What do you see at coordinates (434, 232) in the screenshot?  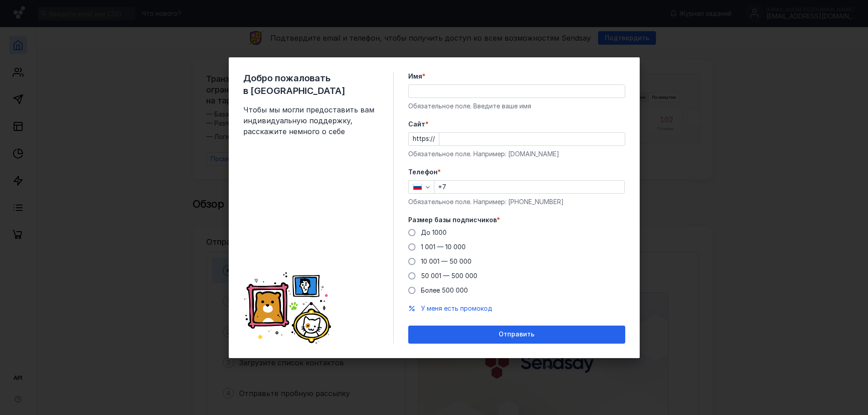 I see `span: До 1000` at bounding box center [434, 232].